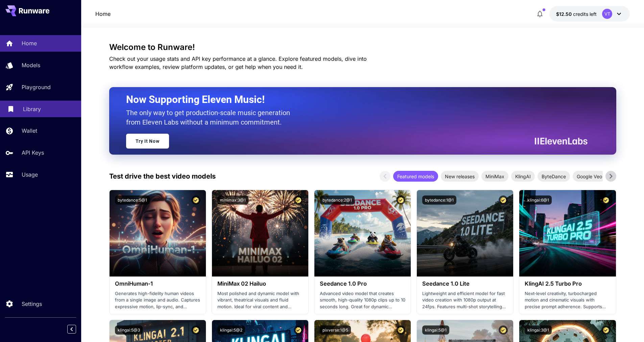  I want to click on button: pixverse:1@5, so click(335, 329).